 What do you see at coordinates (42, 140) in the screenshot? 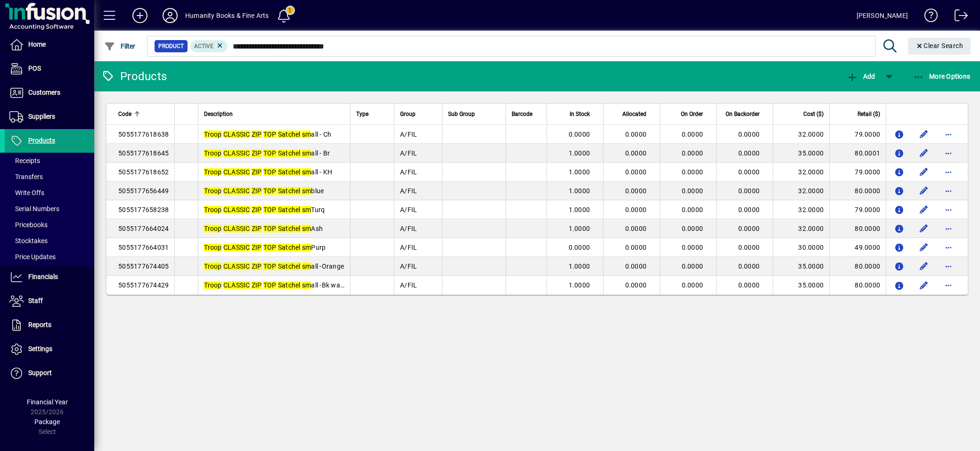
I see `span: Products` at bounding box center [42, 140].